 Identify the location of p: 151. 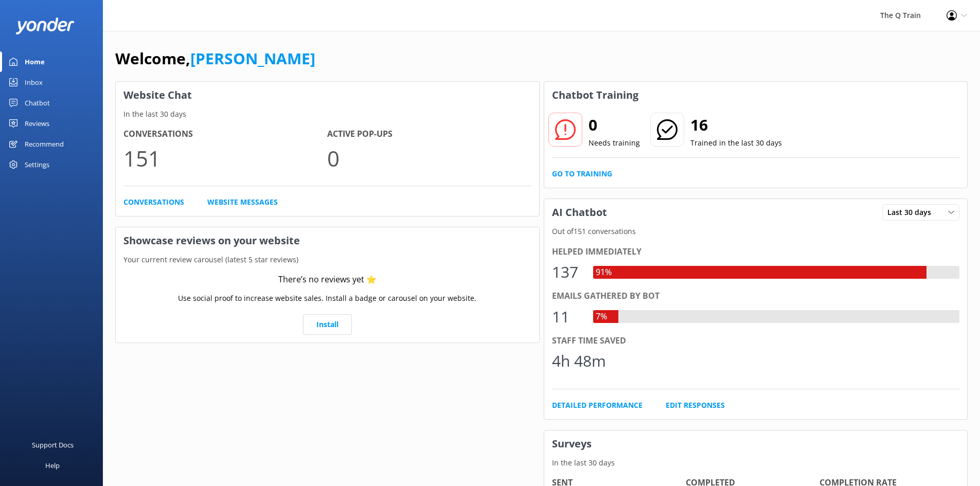
(226, 158).